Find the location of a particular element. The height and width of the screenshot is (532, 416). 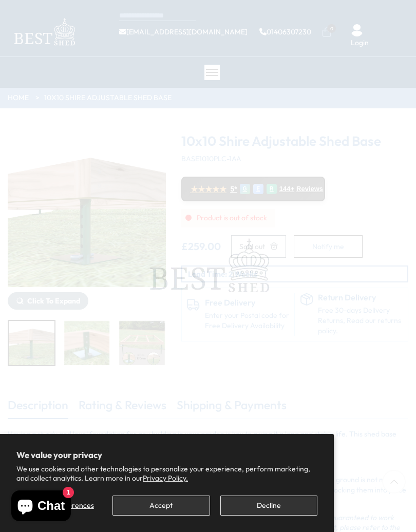

inbox-online-store-chat: Shopify online store chat is located at coordinates (41, 507).